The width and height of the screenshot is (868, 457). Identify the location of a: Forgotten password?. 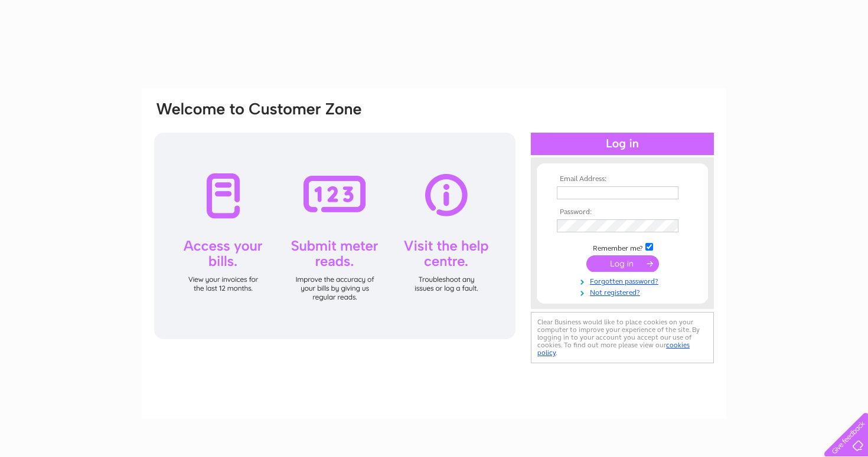
(624, 280).